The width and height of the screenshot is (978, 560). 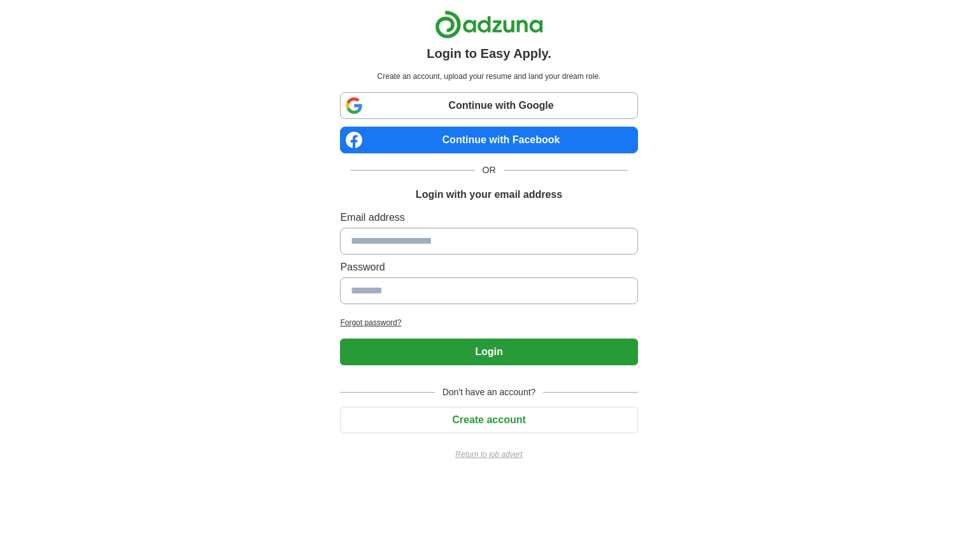 I want to click on button: Login, so click(x=489, y=352).